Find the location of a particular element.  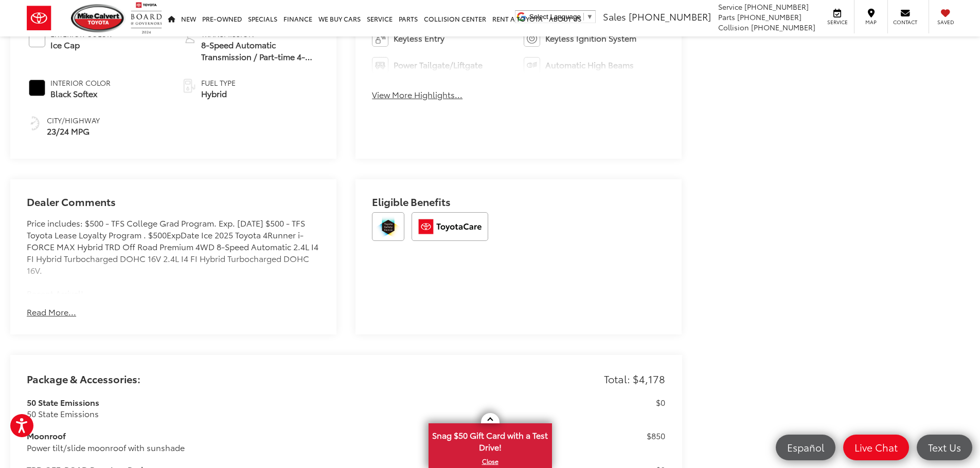

span: Snag $50 Gift Card with a Test Drive! is located at coordinates (490, 440).